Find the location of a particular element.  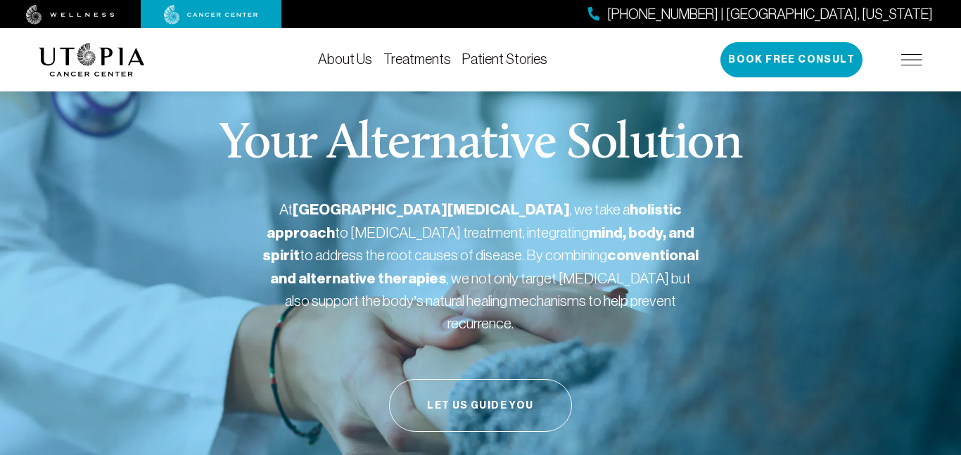

strong: conventional and alternative therapies is located at coordinates (484, 267).